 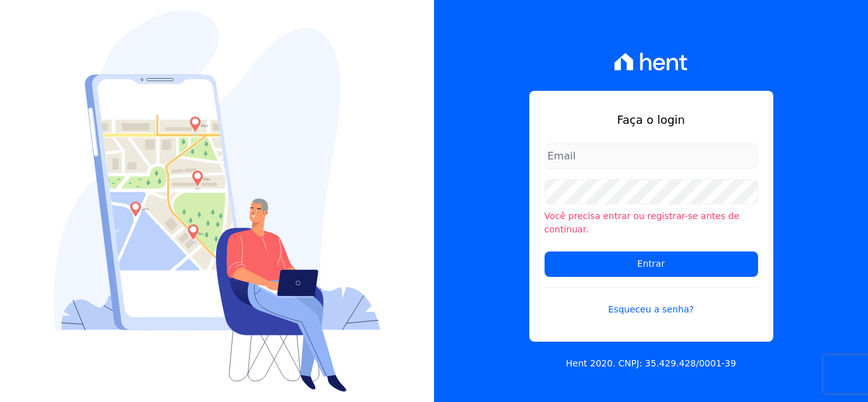 I want to click on h1: Faça o login, so click(x=651, y=119).